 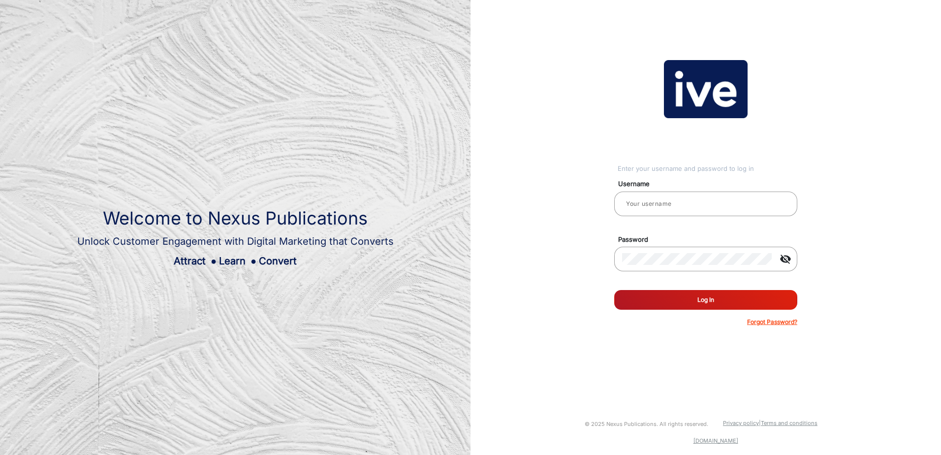 I want to click on mat-label: Password, so click(x=710, y=240).